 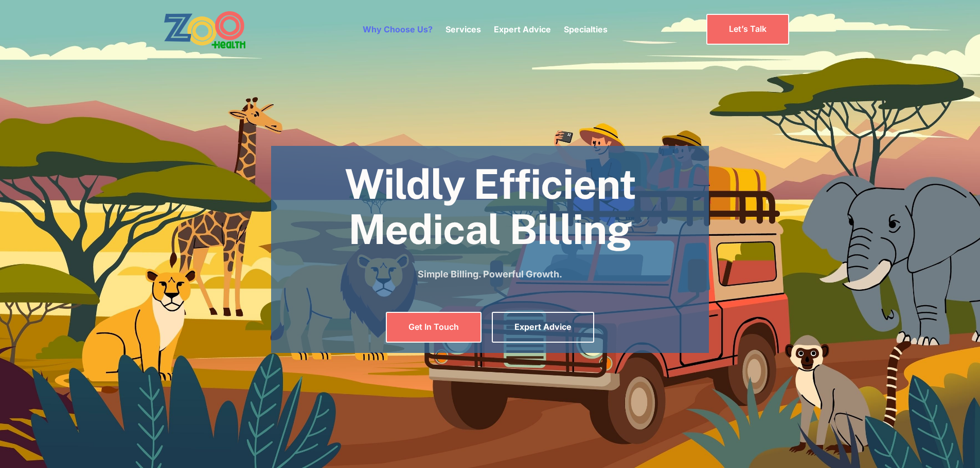 I want to click on a: Specialties, so click(x=586, y=29).